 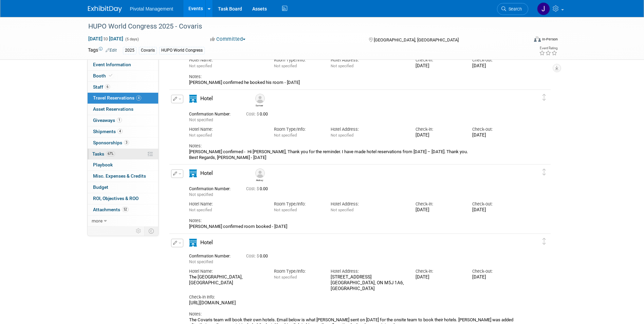 I want to click on img: Akshay Dhingra, so click(x=260, y=173).